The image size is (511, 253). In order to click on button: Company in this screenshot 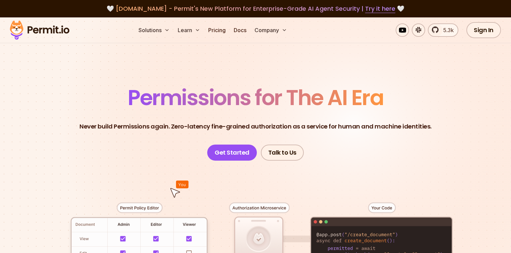, I will do `click(270, 30)`.